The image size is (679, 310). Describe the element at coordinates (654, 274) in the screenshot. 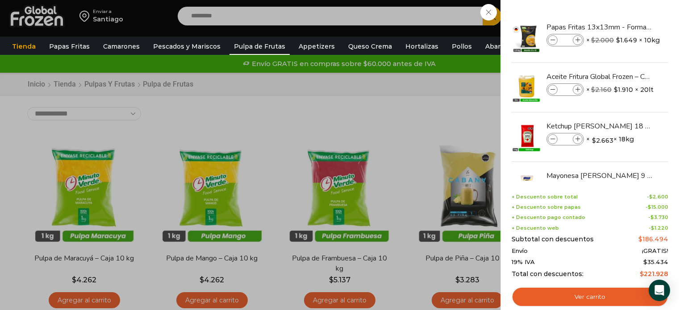

I see `bdi: 221.928` at that location.